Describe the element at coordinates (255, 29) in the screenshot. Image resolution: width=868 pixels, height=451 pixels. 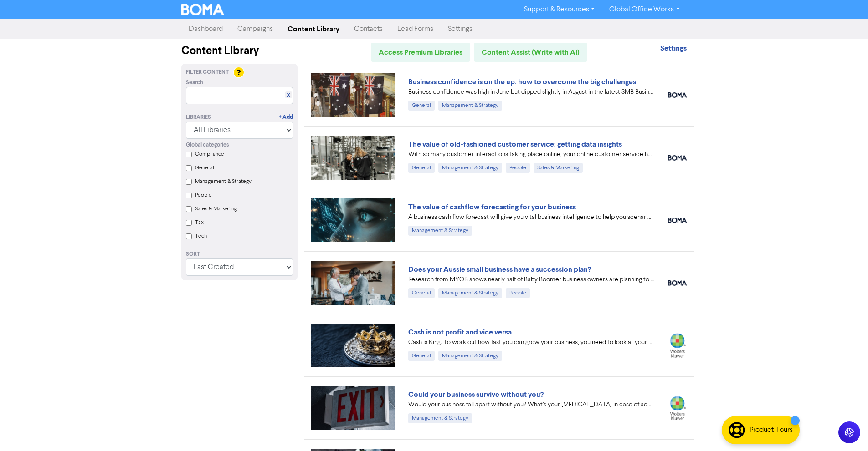
I see `a: Campaigns` at that location.